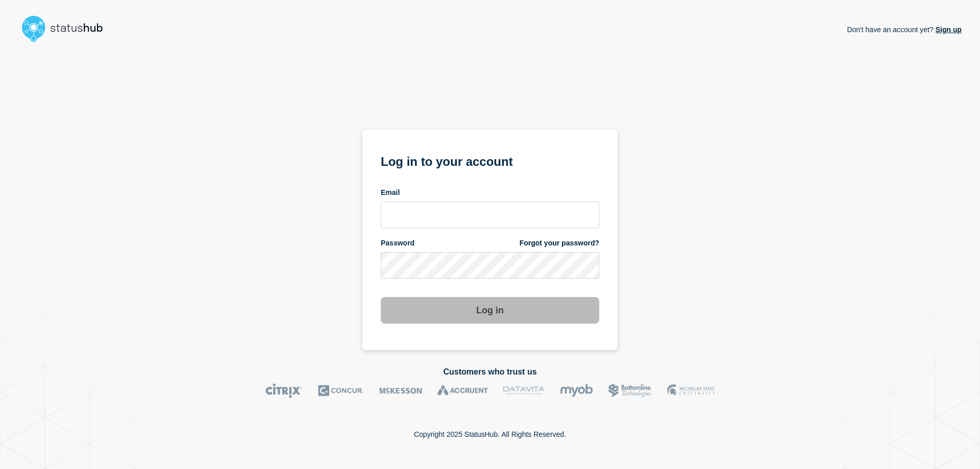 Image resolution: width=980 pixels, height=469 pixels. Describe the element at coordinates (490, 215) in the screenshot. I see `input: email input` at that location.